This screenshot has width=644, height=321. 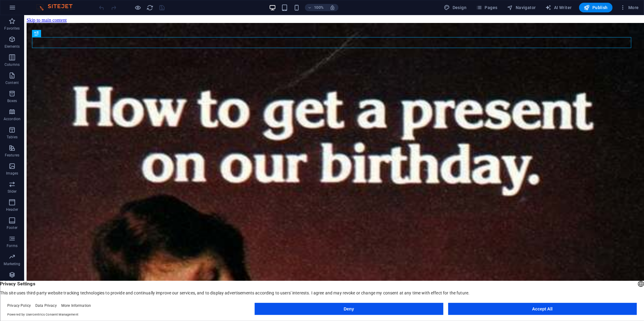 I want to click on p: Forms, so click(x=12, y=246).